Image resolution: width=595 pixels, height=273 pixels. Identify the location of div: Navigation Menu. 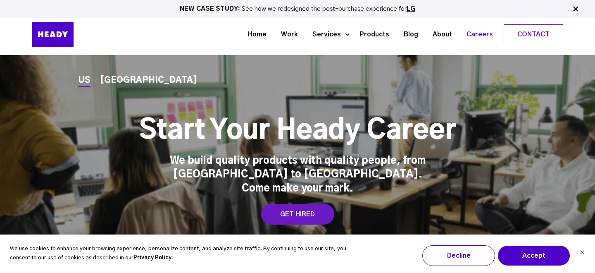
(329, 34).